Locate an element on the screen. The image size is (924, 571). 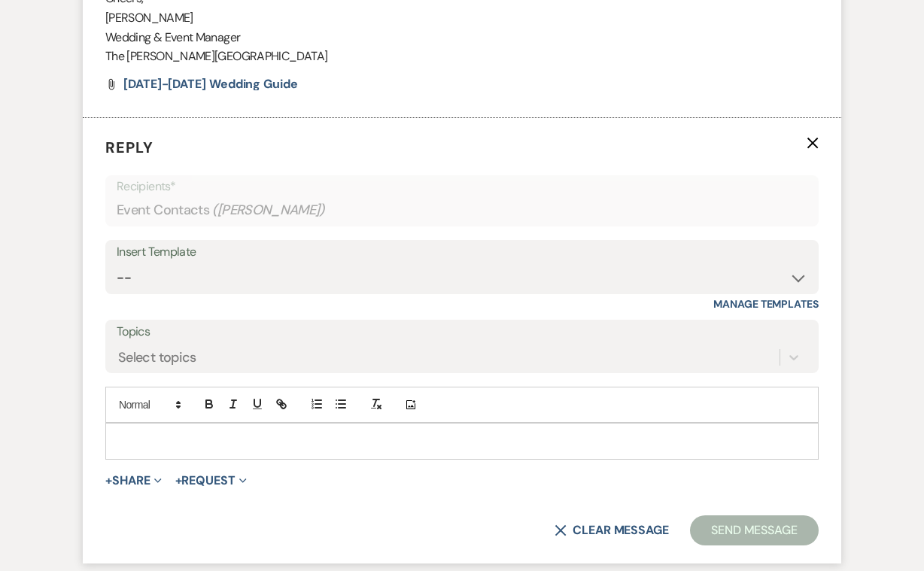
span: Reply is located at coordinates (130, 148).